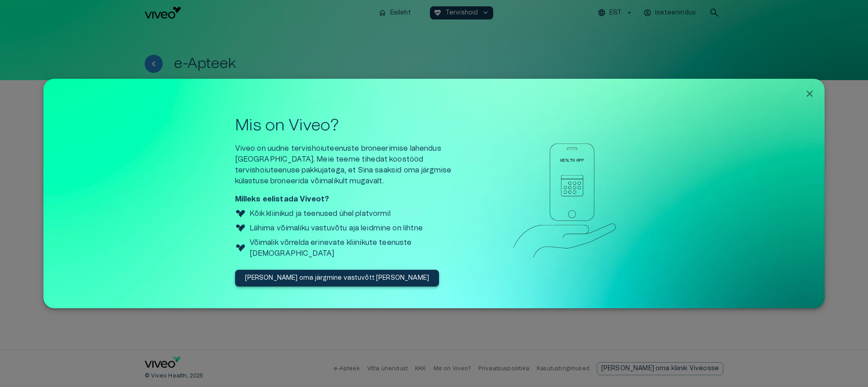 Image resolution: width=868 pixels, height=387 pixels. Describe the element at coordinates (355, 125) in the screenshot. I see `h2: Mis on Viveo?` at that location.